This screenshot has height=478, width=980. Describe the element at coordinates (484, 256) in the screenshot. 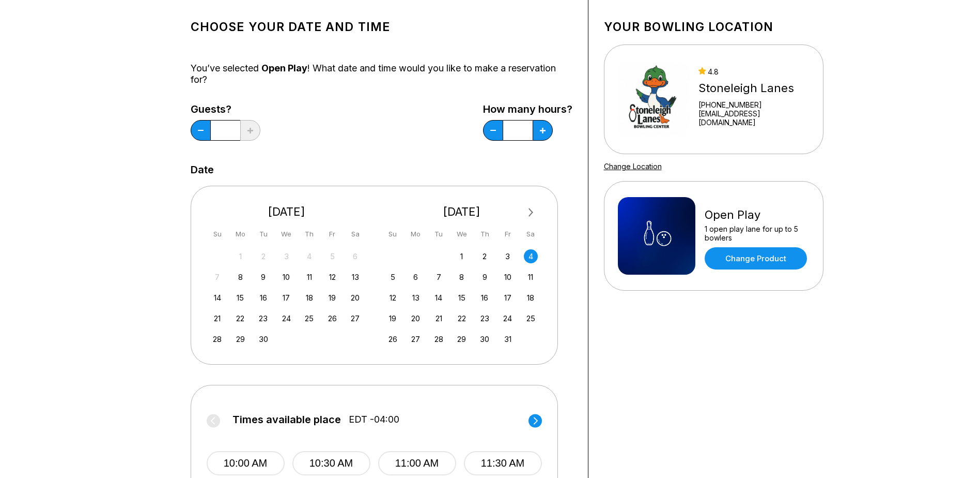

I see `div: Choose Thursday, October 2nd, 2025` at that location.